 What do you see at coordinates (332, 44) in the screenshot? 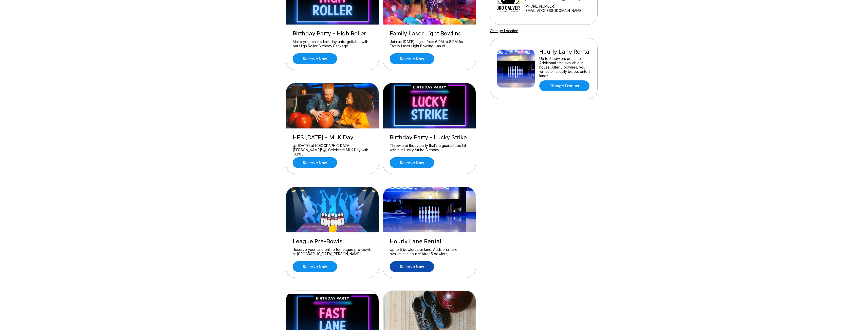
I see `div: Make your child’s birthday unforgettable with our High Roller Birthday Package ...` at bounding box center [332, 44].